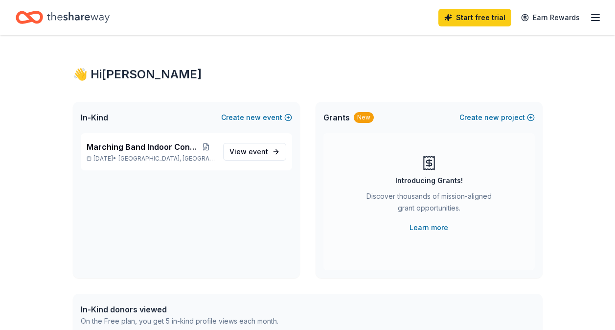 The image size is (615, 330). Describe the element at coordinates (429, 204) in the screenshot. I see `div: Discover thousands of mission-aligned grant opportunities.` at that location.